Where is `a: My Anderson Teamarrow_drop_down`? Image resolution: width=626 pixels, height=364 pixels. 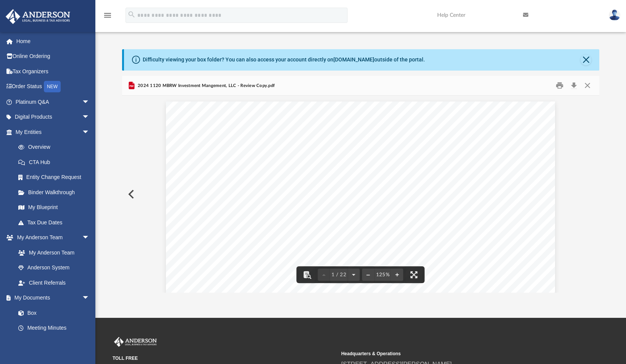
a: My Anderson Teamarrow_drop_down is located at coordinates (51, 238).